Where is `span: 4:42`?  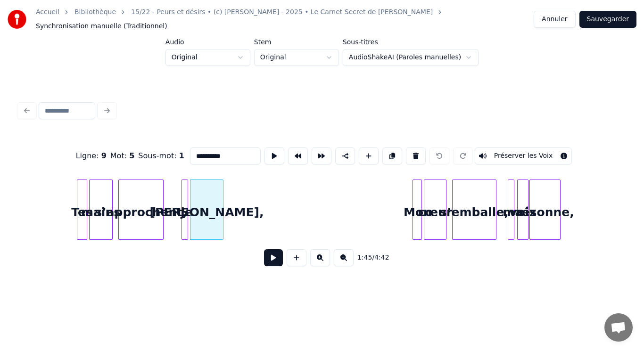
span: 4:42 is located at coordinates (381, 258).